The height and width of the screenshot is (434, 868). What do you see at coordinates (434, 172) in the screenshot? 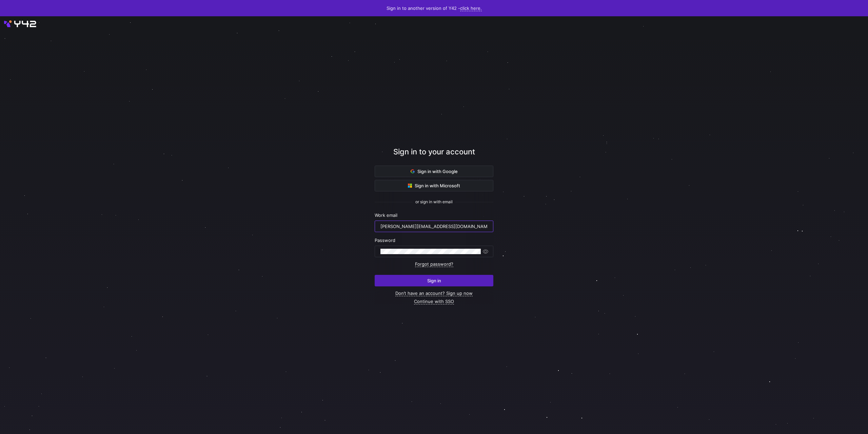
I see `button: Sign in with Google` at bounding box center [434, 172].